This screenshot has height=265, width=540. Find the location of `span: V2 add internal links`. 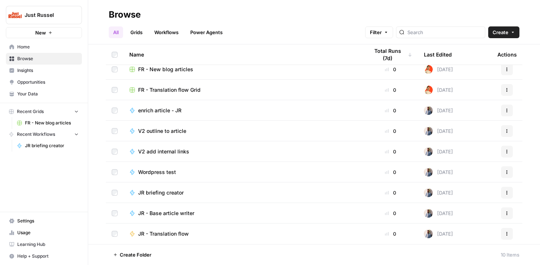

span: V2 add internal links is located at coordinates (163, 152).